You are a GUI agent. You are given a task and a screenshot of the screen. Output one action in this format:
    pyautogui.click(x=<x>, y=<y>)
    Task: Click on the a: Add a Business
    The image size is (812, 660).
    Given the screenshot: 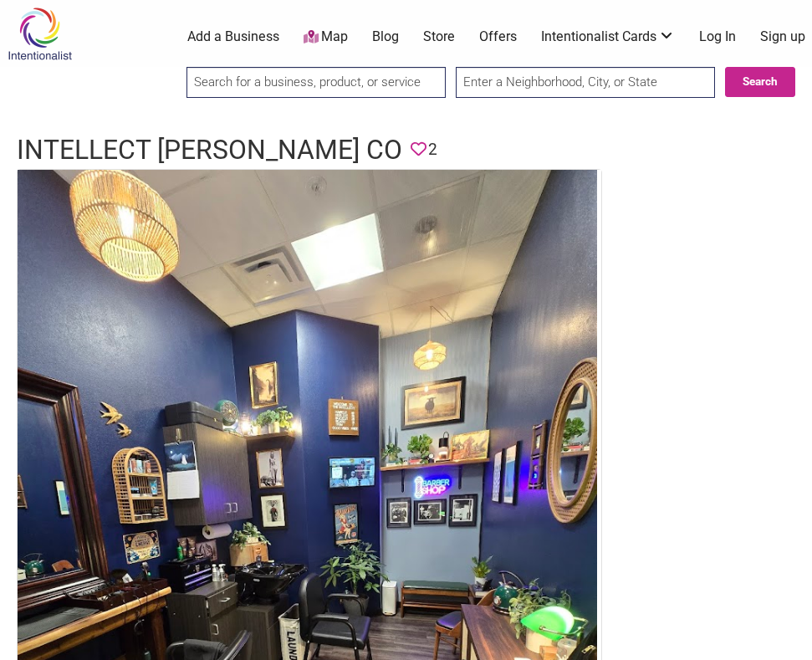 What is the action you would take?
    pyautogui.click(x=233, y=37)
    